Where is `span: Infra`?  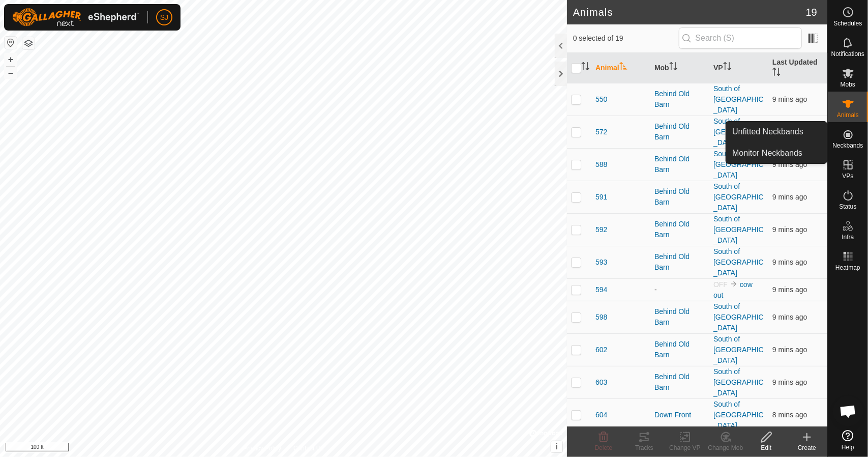 span: Infra is located at coordinates (847, 237).